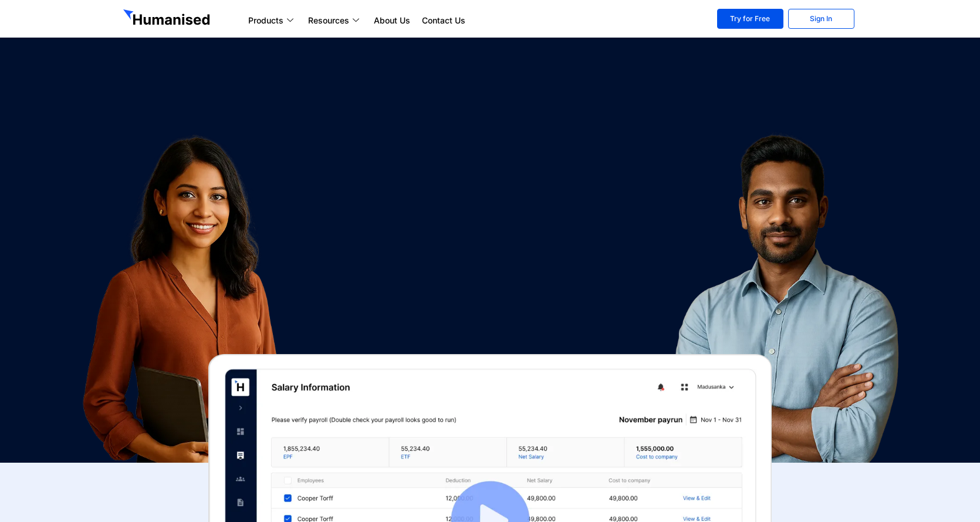 This screenshot has height=522, width=980. I want to click on a: Resources, so click(335, 21).